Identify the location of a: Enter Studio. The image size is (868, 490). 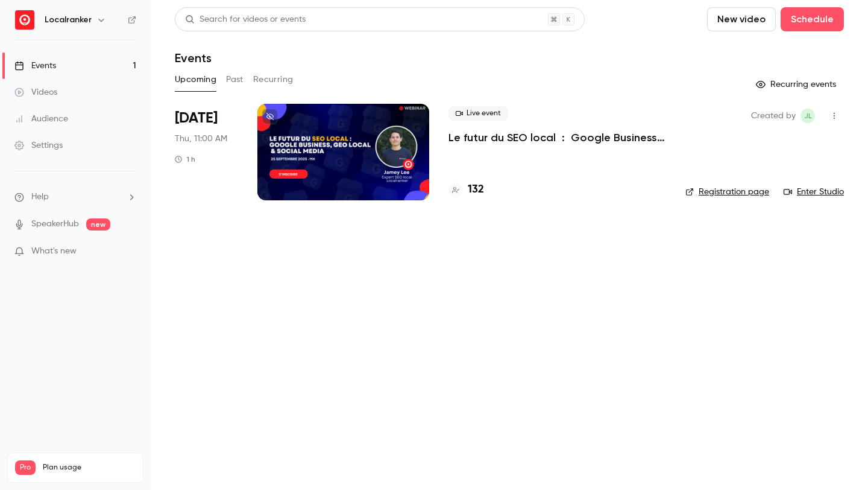
(814, 192).